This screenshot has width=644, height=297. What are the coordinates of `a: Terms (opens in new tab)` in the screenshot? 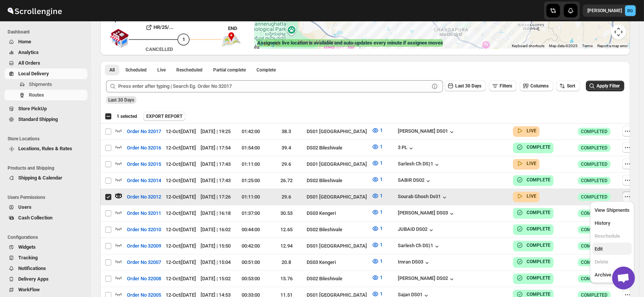 It's located at (587, 46).